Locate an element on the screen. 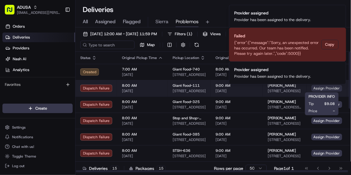 The height and width of the screenshot is (175, 351). a: Powered byPylon is located at coordinates (58, 104).